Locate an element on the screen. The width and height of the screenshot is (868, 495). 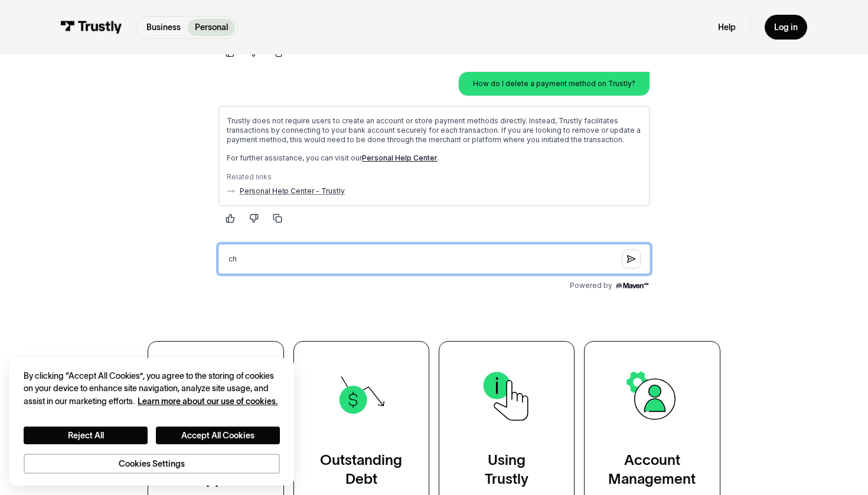
input: Question box is located at coordinates (225, 268).